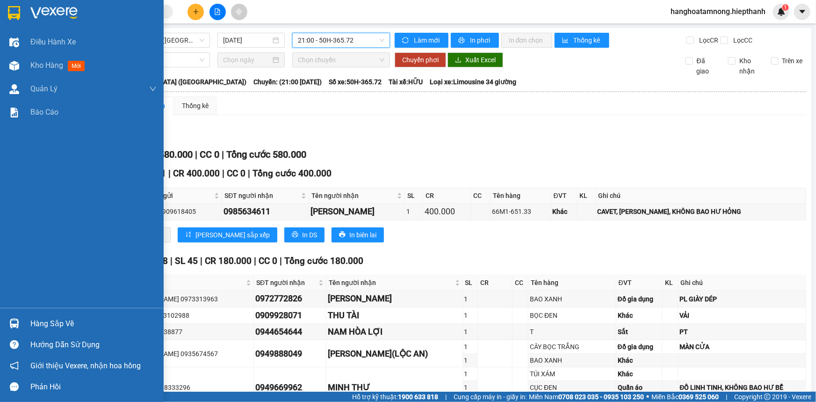 The image size is (816, 402). What do you see at coordinates (572, 346) in the screenshot?
I see `div: CÂY BỌC TRẮNG` at bounding box center [572, 346].